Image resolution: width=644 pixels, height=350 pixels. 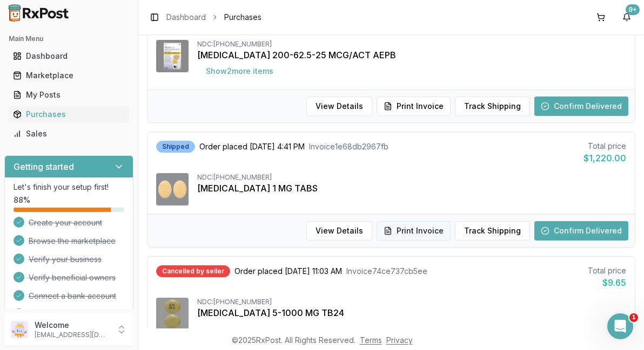 What do you see at coordinates (68, 95) in the screenshot?
I see `div: My Posts` at bounding box center [68, 95].